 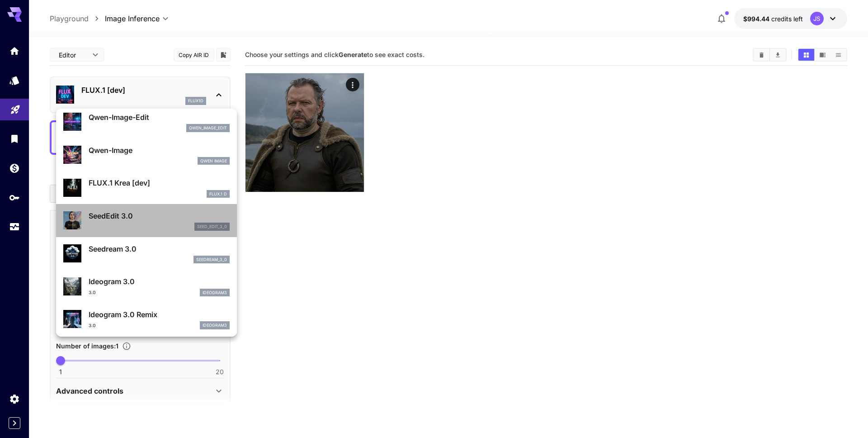 I want to click on p: FLUX.1 Krea [dev], so click(x=159, y=183).